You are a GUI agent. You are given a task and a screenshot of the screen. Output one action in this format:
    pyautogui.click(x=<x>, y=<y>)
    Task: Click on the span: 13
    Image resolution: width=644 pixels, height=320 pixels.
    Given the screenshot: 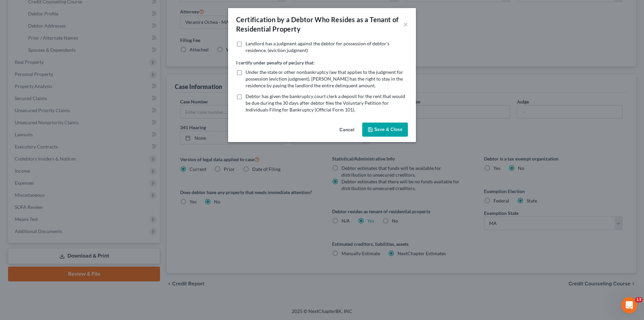 What is the action you would take?
    pyautogui.click(x=638, y=299)
    